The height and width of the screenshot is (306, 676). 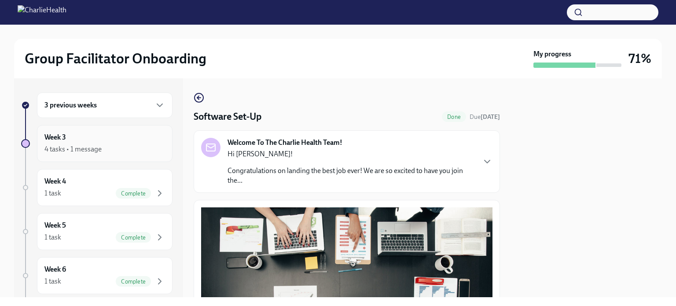 What do you see at coordinates (105, 105) in the screenshot?
I see `div: 3 previous weeks` at bounding box center [105, 105].